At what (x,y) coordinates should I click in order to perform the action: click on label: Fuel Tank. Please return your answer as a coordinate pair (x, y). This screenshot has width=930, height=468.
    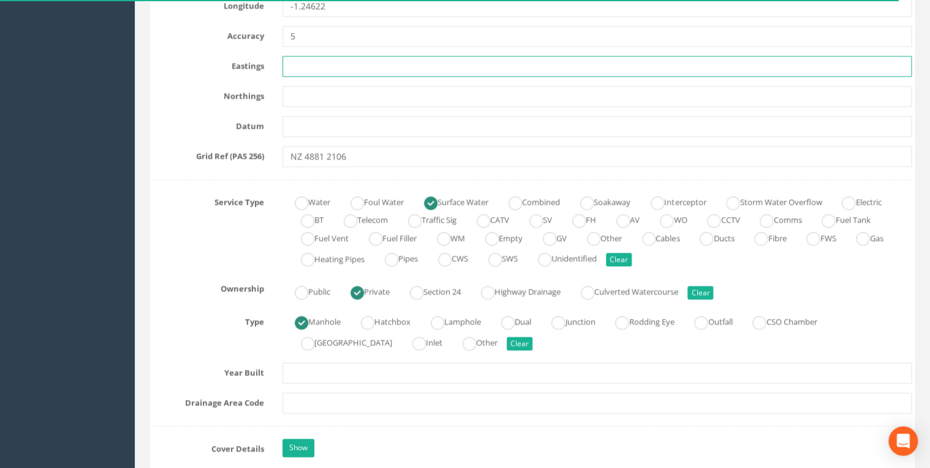
    Looking at the image, I should click on (840, 218).